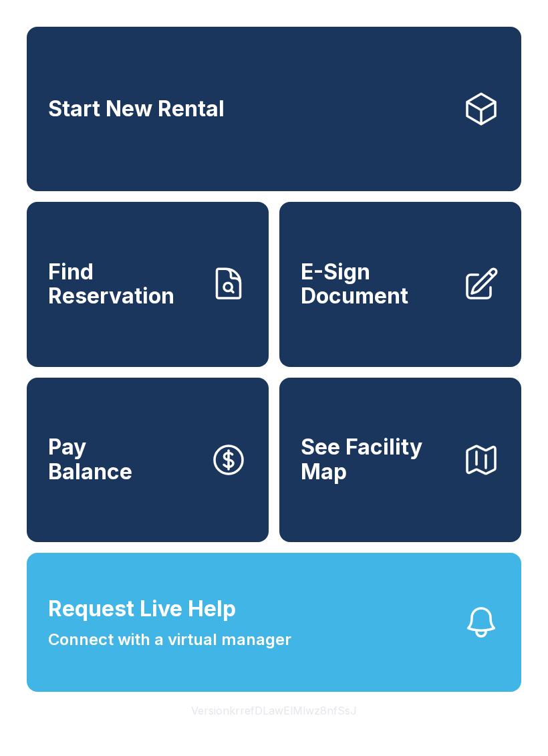 The width and height of the screenshot is (548, 756). Describe the element at coordinates (142, 609) in the screenshot. I see `span: Request Live Help` at that location.